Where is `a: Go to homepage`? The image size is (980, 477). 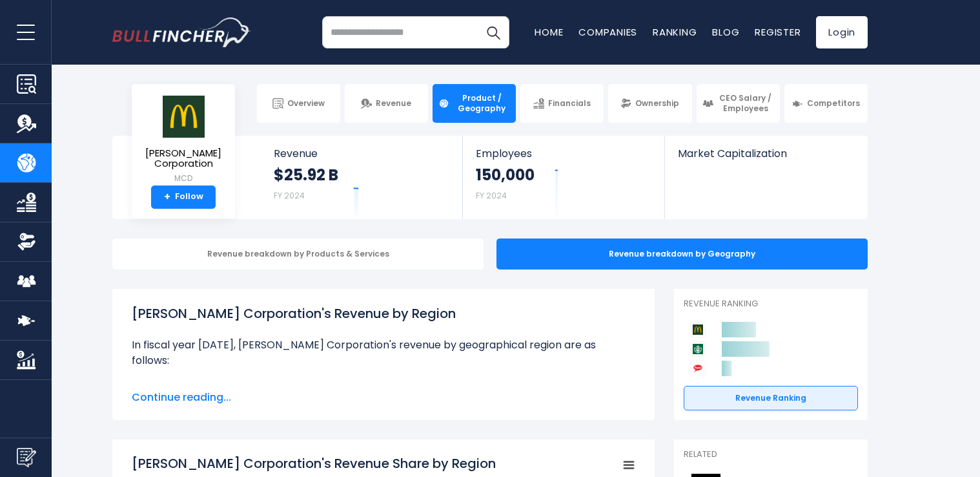
a: Go to homepage is located at coordinates (182, 33).